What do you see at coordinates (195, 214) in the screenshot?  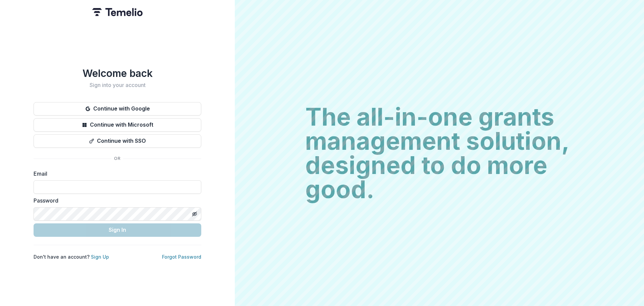 I see `button: Toggle password visibility` at bounding box center [195, 214].